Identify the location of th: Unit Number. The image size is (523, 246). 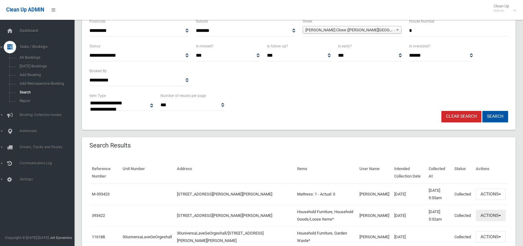
(147, 173).